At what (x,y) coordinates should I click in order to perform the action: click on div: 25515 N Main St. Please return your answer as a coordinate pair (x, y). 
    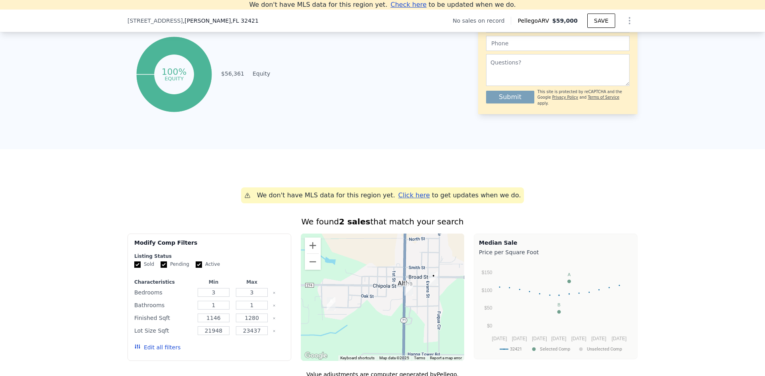
    Looking at the image, I should click on (409, 289).